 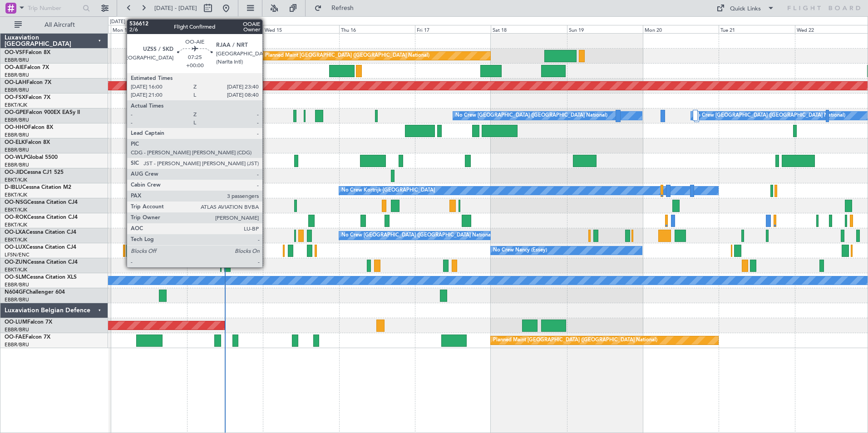 What do you see at coordinates (27, 53) in the screenshot?
I see `a: OO-VSFFalcon 8X` at bounding box center [27, 53].